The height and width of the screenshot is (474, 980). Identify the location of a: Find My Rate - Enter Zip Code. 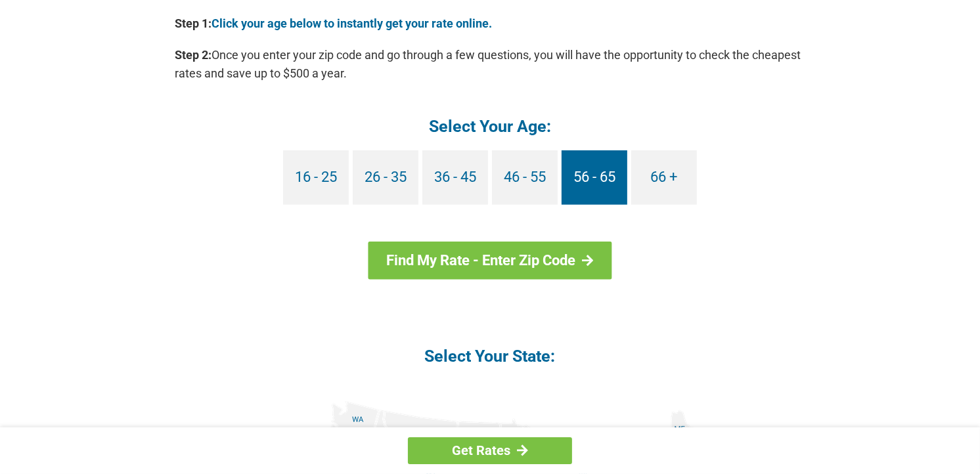
(490, 261).